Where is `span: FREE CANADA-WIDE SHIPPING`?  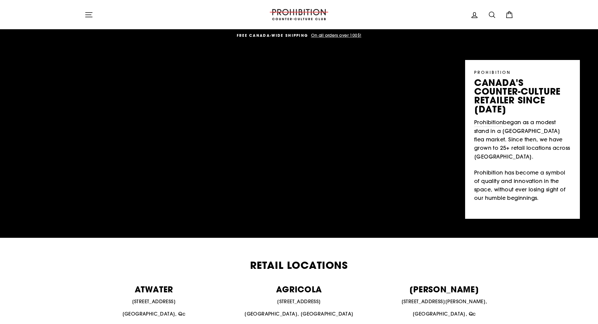
span: FREE CANADA-WIDE SHIPPING is located at coordinates (272, 35).